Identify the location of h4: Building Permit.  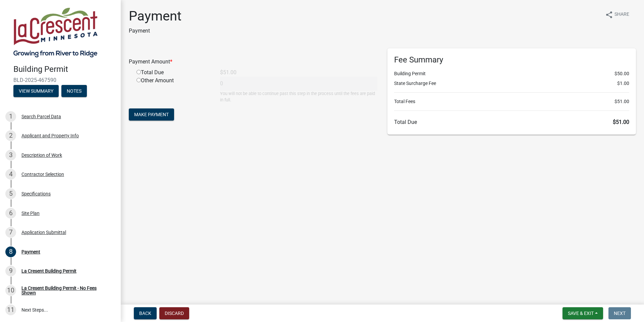
(64, 69).